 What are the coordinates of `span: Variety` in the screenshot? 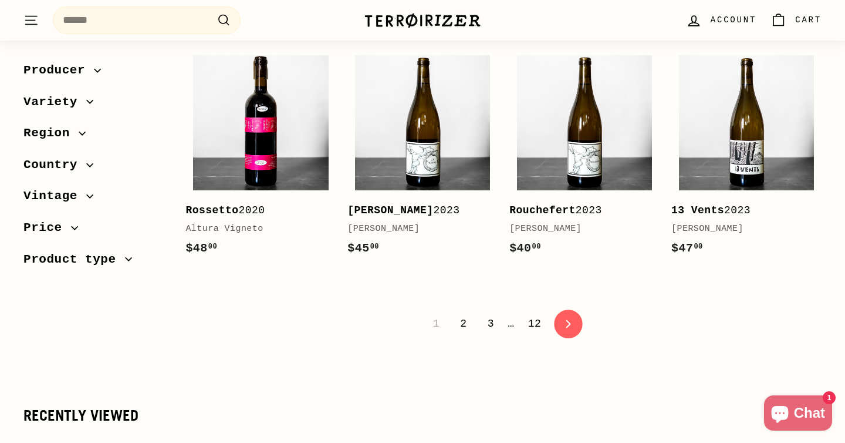 It's located at (55, 102).